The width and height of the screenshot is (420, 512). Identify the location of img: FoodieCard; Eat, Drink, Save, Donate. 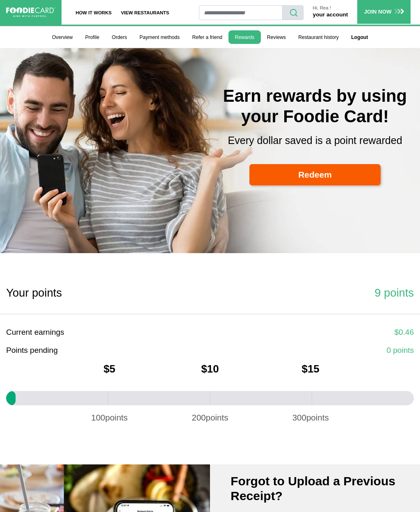
(31, 12).